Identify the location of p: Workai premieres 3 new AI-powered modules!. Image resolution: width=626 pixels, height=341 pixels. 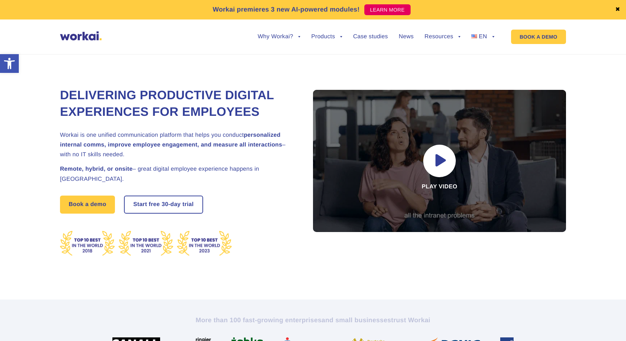
(286, 9).